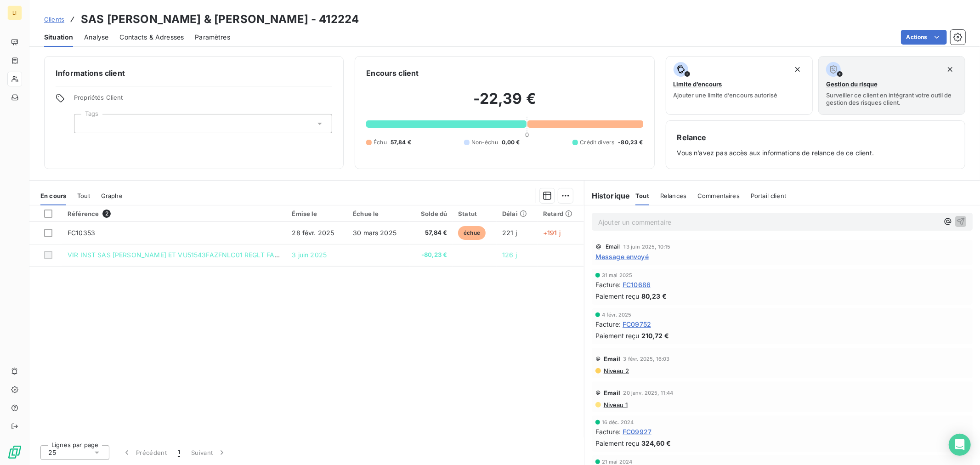  What do you see at coordinates (107, 213) in the screenshot?
I see `span: 2` at bounding box center [107, 213].